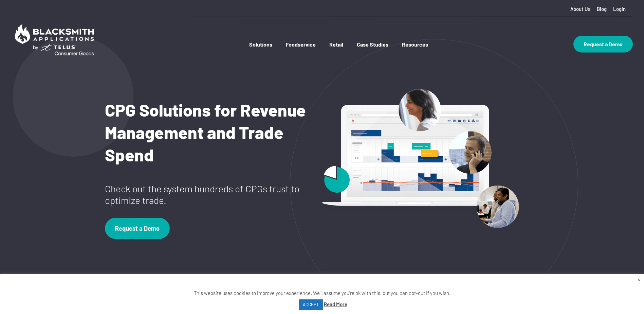 The image size is (644, 314). What do you see at coordinates (418, 158) in the screenshot?
I see `img: header-image` at bounding box center [418, 158].